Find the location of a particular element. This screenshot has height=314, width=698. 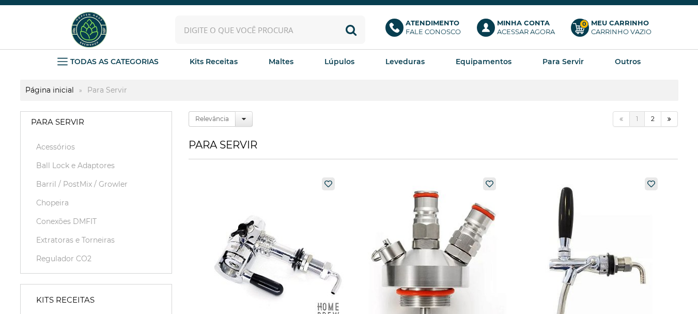

a: Equipamentos is located at coordinates (484, 61).